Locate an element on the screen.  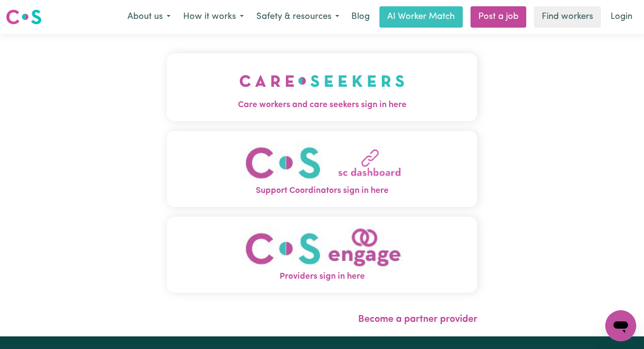
button: Providers sign in here is located at coordinates (322, 254).